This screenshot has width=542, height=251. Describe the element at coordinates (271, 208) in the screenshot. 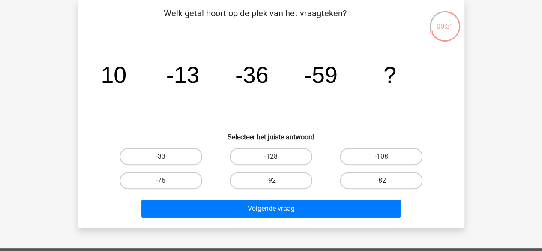

I see `button: Volgende vraag` at that location.